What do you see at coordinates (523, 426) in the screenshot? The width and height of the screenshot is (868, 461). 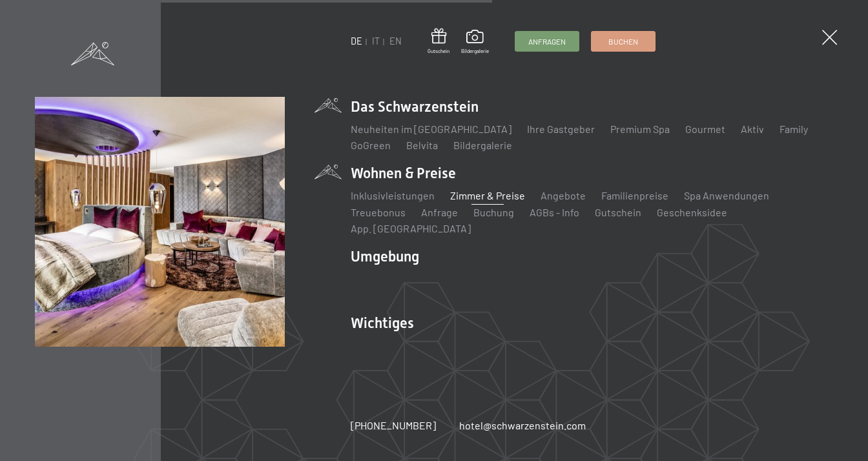 I see `a: hotel@schwarzenstein.com` at bounding box center [523, 426].